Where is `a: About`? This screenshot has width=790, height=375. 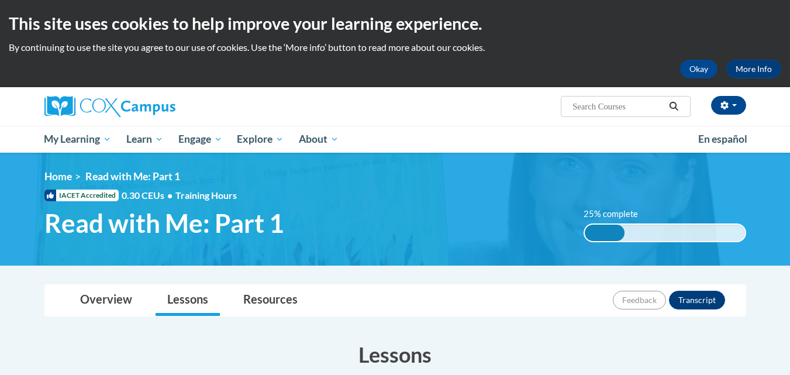 a: About is located at coordinates (319, 139).